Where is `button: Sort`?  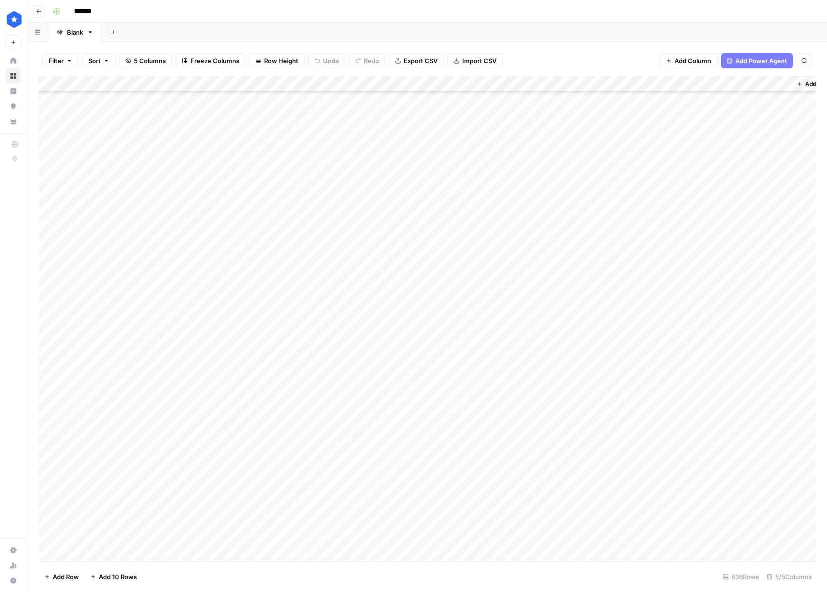
button: Sort is located at coordinates (99, 61).